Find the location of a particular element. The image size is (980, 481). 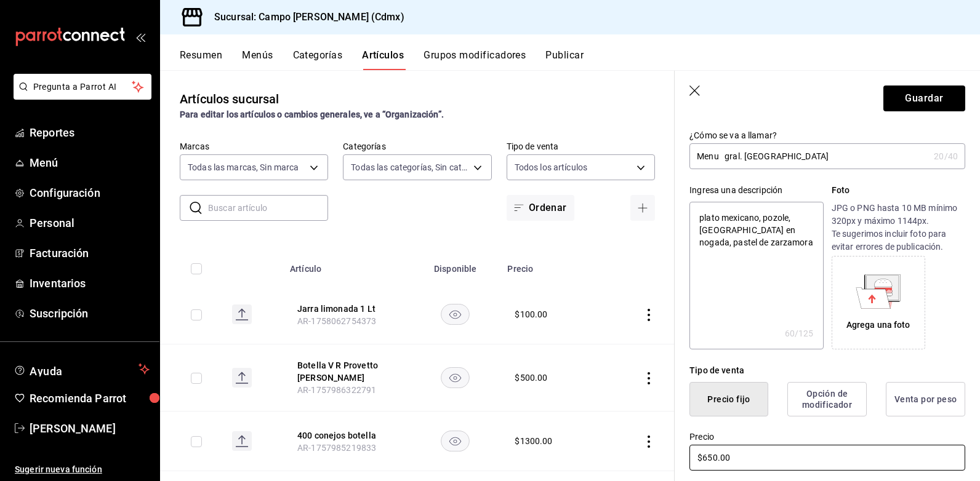

button: Grupos modificadores is located at coordinates (475, 59).